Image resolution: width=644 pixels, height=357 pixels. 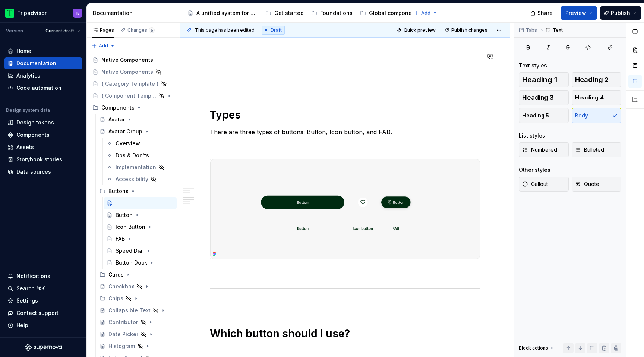 I want to click on button: Publish changes, so click(x=466, y=30).